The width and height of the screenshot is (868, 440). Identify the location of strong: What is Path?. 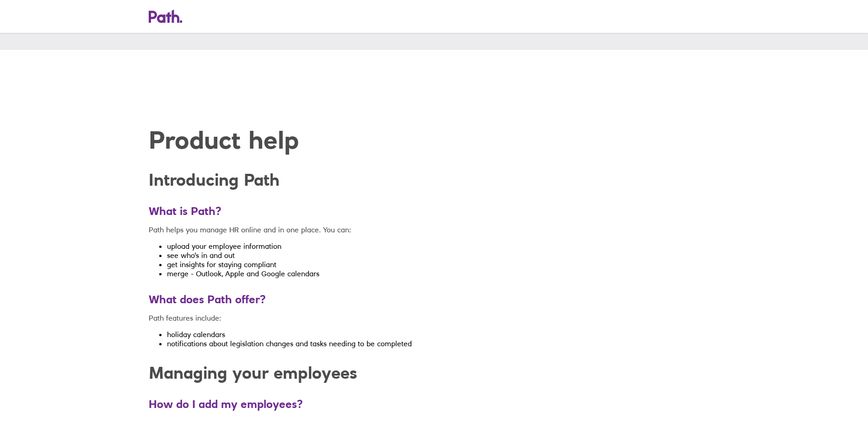
(185, 211).